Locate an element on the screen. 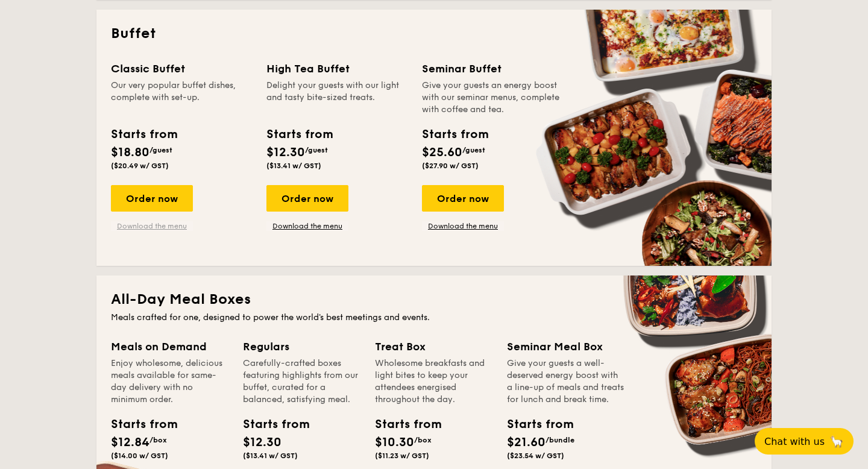  div: Give your guests an energy boost with our seminar menus, complete with coffee and tea. is located at coordinates (493, 98).